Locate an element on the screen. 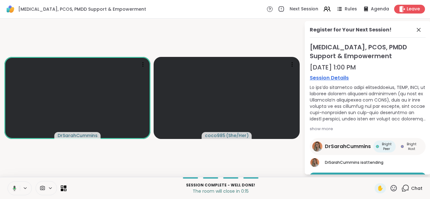  a: Session Details is located at coordinates (368, 78).